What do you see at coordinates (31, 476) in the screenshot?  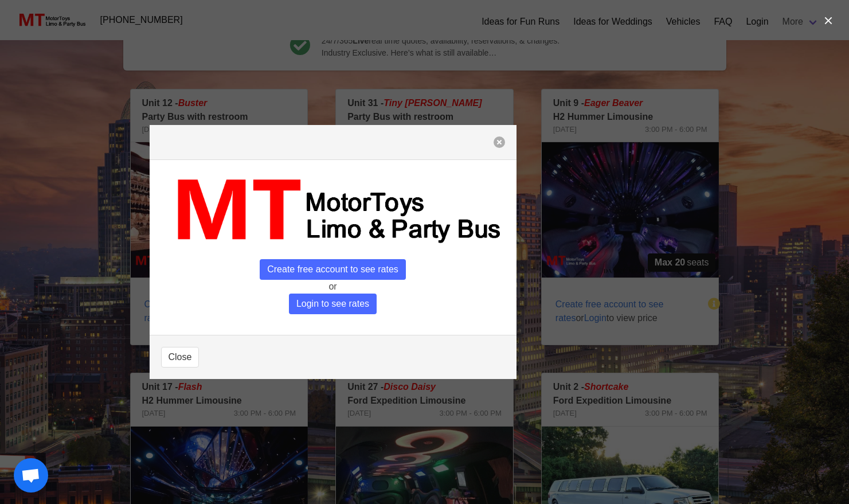 I see `a: Open chat` at bounding box center [31, 476].